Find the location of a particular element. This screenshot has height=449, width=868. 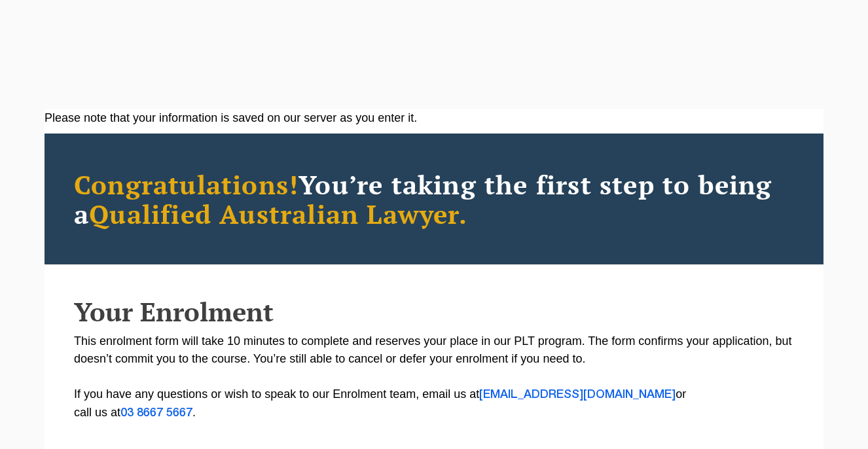

a: 03 8667 5667 is located at coordinates (157, 413).